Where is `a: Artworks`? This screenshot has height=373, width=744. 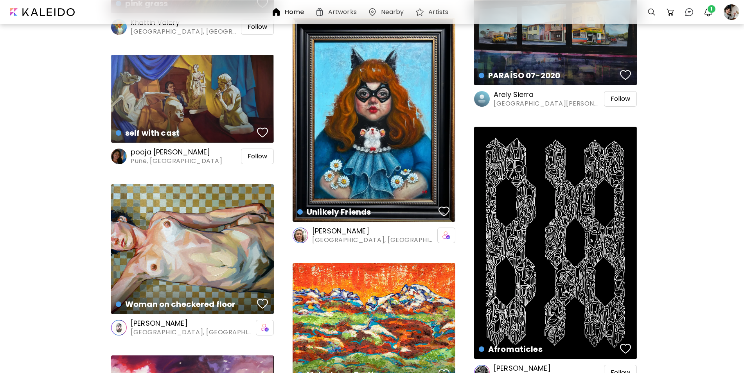 a: Artworks is located at coordinates (337, 12).